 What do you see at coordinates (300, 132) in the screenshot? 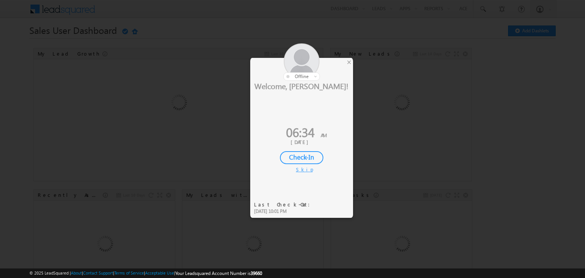
I see `span: 06:34` at bounding box center [300, 132].